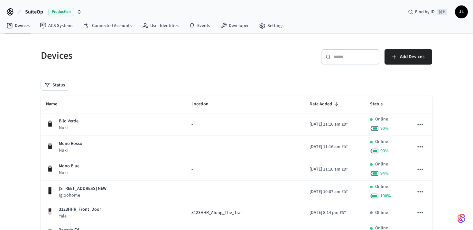 The height and width of the screenshot is (230, 473). What do you see at coordinates (425, 12) in the screenshot?
I see `span: Find by ID` at bounding box center [425, 12].